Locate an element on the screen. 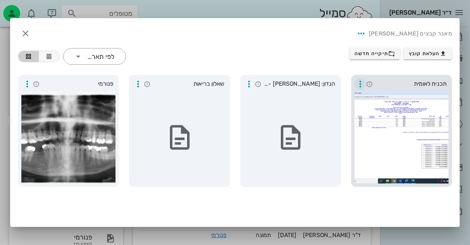 This screenshot has width=470, height=245. button: תיקייה חדשה is located at coordinates (375, 54).